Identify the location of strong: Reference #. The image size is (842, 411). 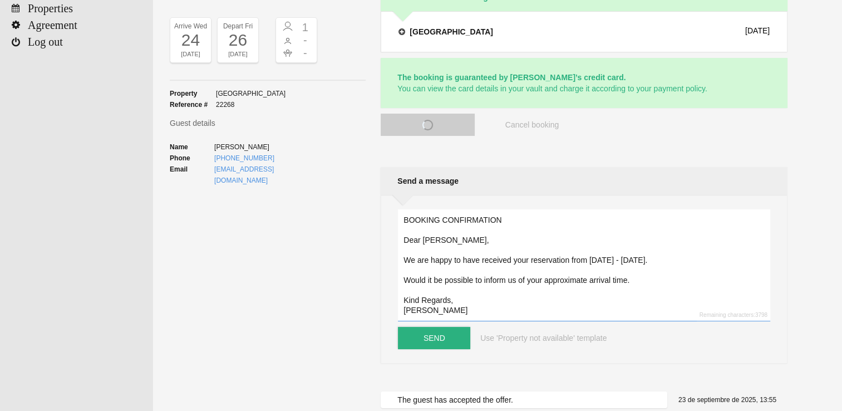
(192, 105).